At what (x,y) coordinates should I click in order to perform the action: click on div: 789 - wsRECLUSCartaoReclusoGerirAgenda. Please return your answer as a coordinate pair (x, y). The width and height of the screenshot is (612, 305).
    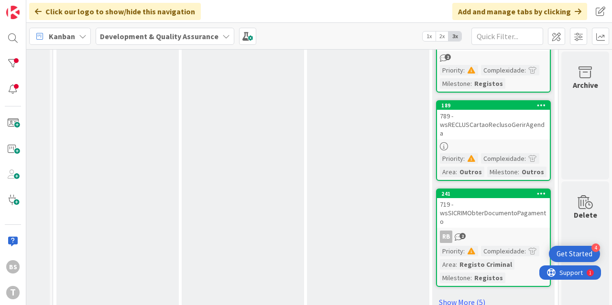
    Looking at the image, I should click on (493, 125).